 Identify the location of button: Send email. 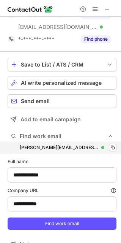
(62, 101).